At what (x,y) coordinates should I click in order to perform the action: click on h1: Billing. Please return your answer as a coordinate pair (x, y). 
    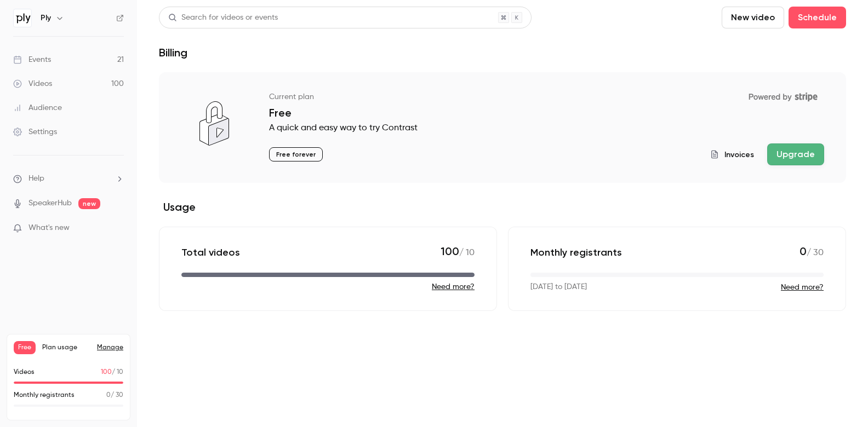
    Looking at the image, I should click on (173, 53).